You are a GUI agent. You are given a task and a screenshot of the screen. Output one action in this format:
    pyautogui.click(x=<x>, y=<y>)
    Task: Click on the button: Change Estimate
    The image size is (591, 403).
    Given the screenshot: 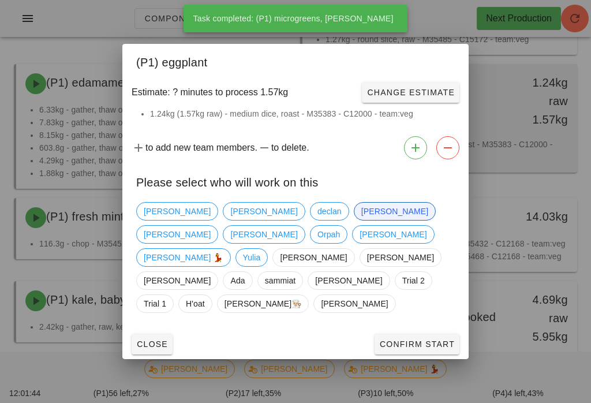 What is the action you would take?
    pyautogui.click(x=411, y=92)
    